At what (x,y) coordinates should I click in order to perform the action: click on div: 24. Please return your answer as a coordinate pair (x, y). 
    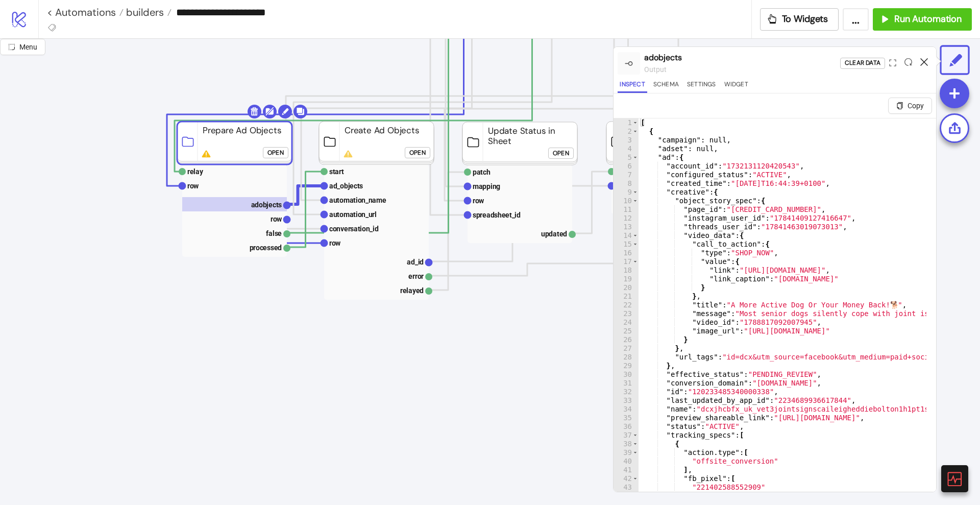
    Looking at the image, I should click on (626, 322).